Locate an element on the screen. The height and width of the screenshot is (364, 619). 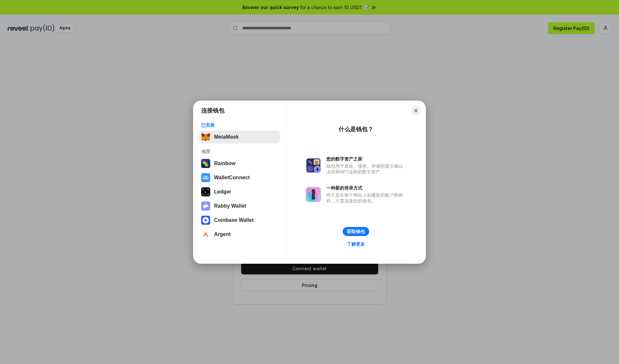
button: Rabby Wallet is located at coordinates (240, 206).